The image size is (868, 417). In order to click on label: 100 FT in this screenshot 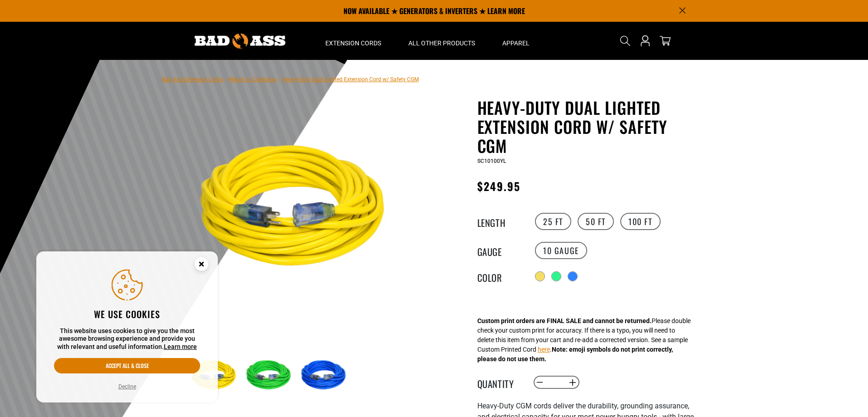, I will do `click(640, 222)`.